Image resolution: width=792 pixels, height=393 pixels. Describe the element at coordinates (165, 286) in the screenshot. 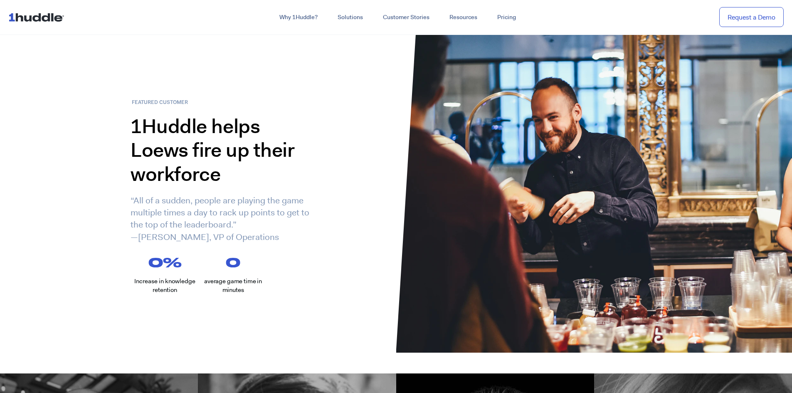

I see `p: Increase in knowledge retention` at that location.